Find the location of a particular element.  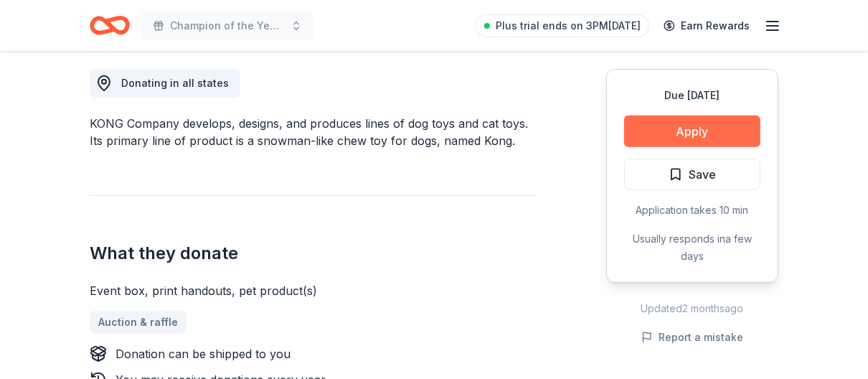

h2: What they donate is located at coordinates (313, 253).